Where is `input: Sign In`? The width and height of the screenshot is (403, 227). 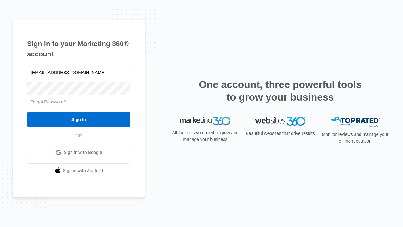
input: Sign In is located at coordinates (79, 119).